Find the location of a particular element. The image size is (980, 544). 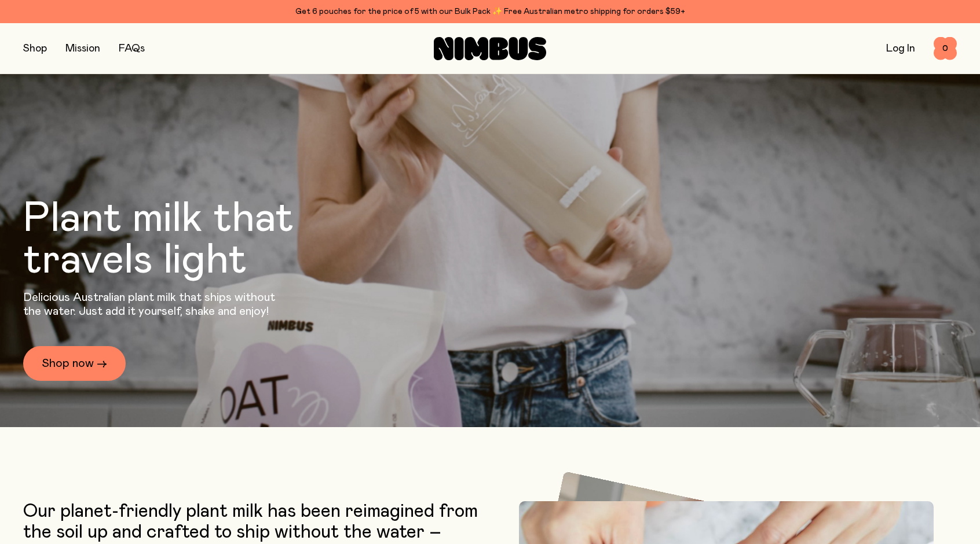

button: 0 is located at coordinates (945, 49).